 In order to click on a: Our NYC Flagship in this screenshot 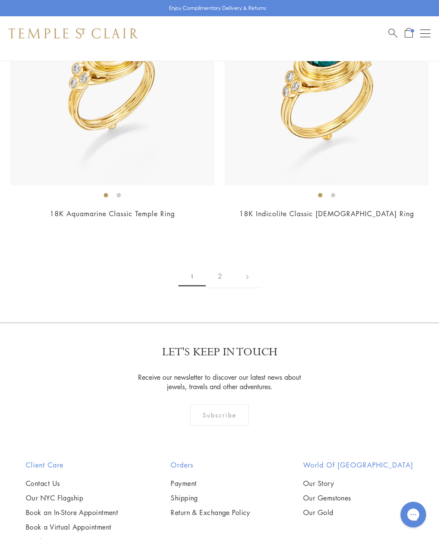, I will do `click(72, 498)`.